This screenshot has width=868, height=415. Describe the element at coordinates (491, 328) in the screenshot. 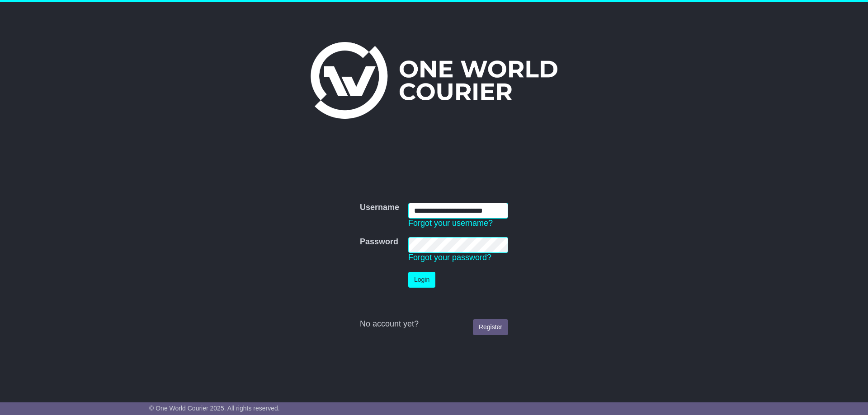

I see `a: Register` at that location.